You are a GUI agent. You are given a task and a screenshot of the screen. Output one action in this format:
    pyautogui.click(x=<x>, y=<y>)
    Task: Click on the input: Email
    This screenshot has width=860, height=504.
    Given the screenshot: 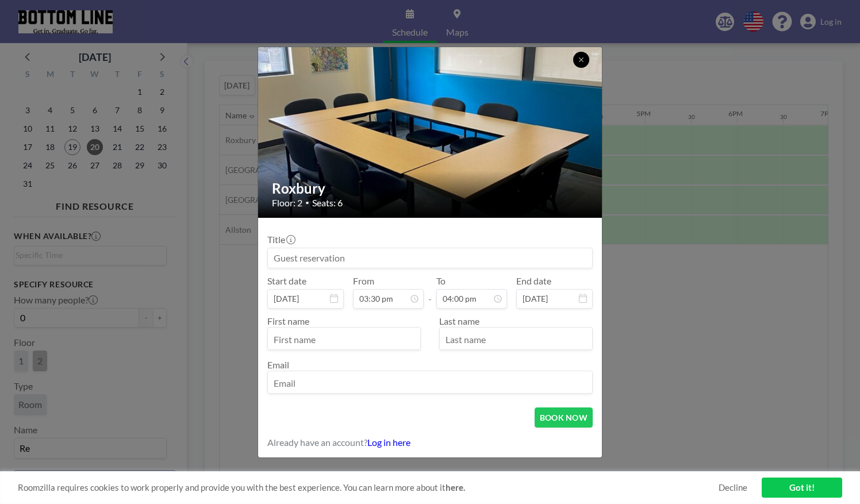 What is the action you would take?
    pyautogui.click(x=430, y=383)
    